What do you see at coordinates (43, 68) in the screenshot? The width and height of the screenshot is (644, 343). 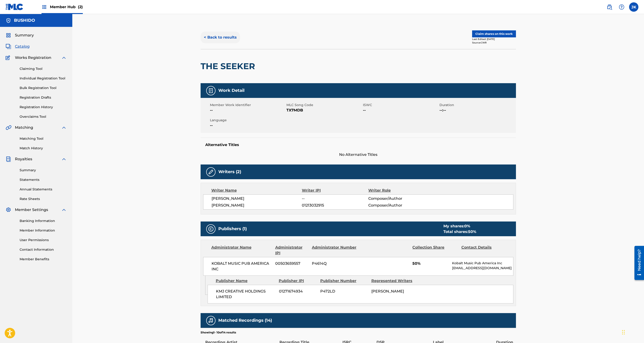 I see `a: Claiming Tool` at bounding box center [43, 68].